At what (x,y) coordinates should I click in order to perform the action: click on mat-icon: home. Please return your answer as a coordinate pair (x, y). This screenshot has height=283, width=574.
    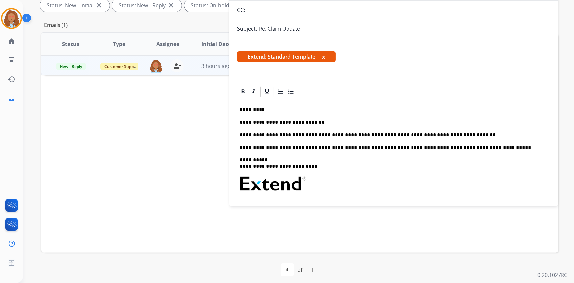
    Looking at the image, I should click on (12, 41).